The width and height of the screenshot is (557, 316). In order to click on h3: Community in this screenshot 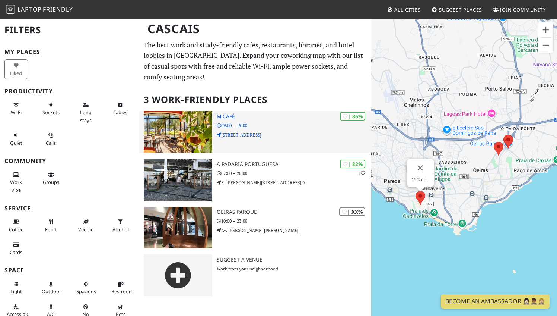, I will do `click(70, 161)`.